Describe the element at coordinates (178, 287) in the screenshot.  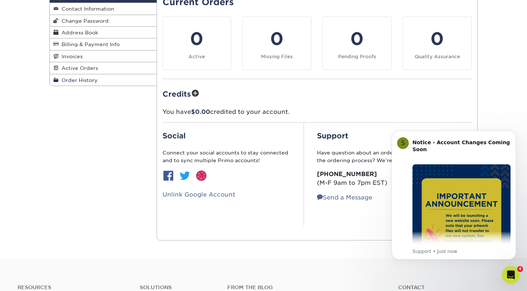
I see `h4: Solutions` at that location.